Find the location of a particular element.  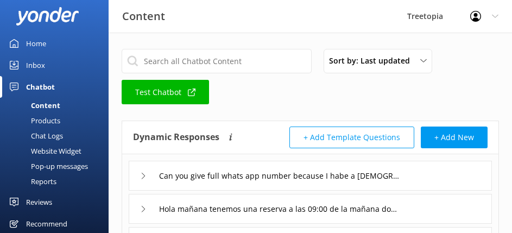

span: Sort by: Last updated is located at coordinates (373, 61).